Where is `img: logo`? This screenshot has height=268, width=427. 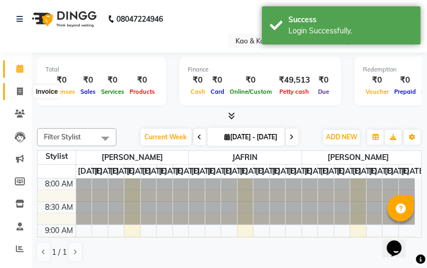
img: logo is located at coordinates (63, 19).